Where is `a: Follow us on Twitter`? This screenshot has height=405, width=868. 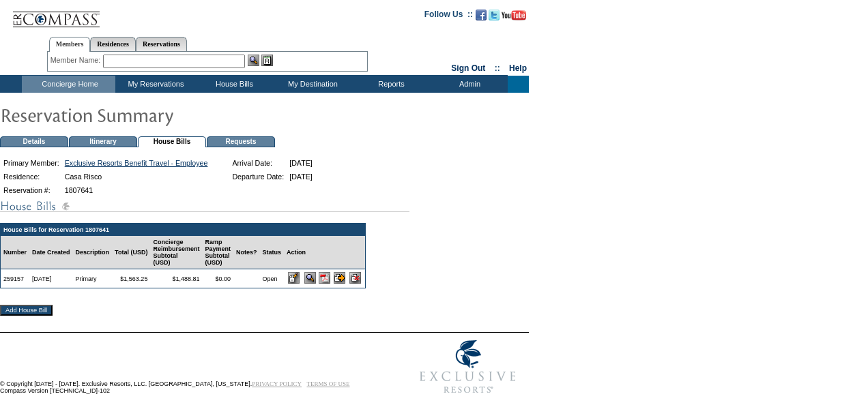
a: Follow us on Twitter is located at coordinates (494, 18).